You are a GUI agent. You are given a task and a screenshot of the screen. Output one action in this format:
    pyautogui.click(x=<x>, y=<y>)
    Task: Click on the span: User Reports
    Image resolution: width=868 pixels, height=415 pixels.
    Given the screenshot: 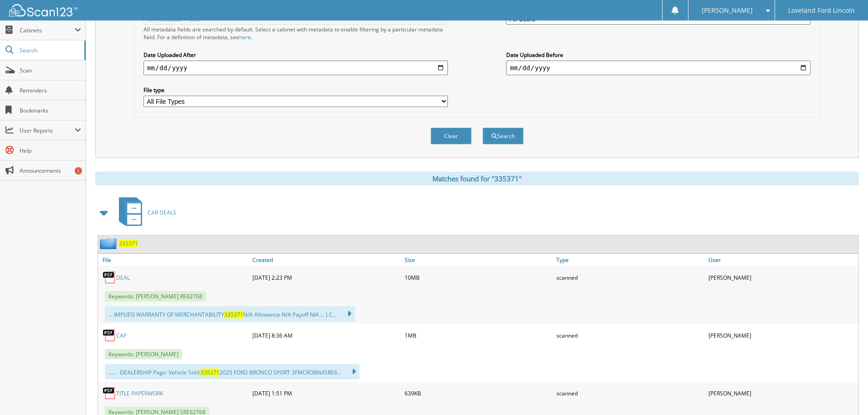 What is the action you would take?
    pyautogui.click(x=47, y=130)
    